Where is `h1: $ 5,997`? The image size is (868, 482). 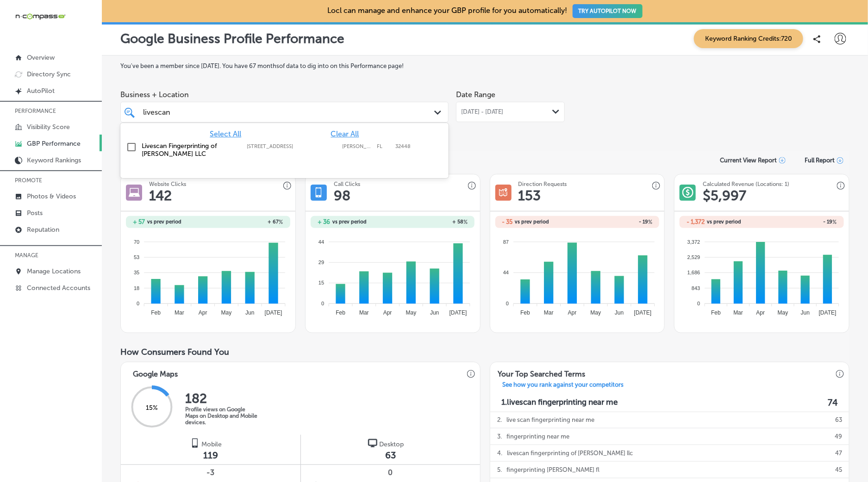
h1: $ 5,997 is located at coordinates (724, 196).